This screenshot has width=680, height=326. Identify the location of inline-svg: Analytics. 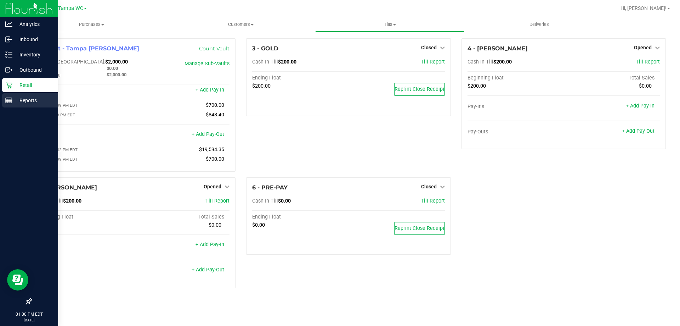
(9, 24).